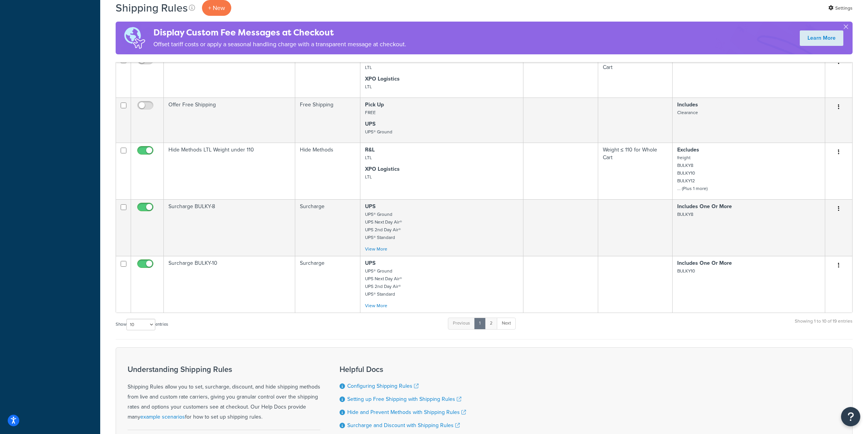  Describe the element at coordinates (462, 324) in the screenshot. I see `a: Previous` at that location.